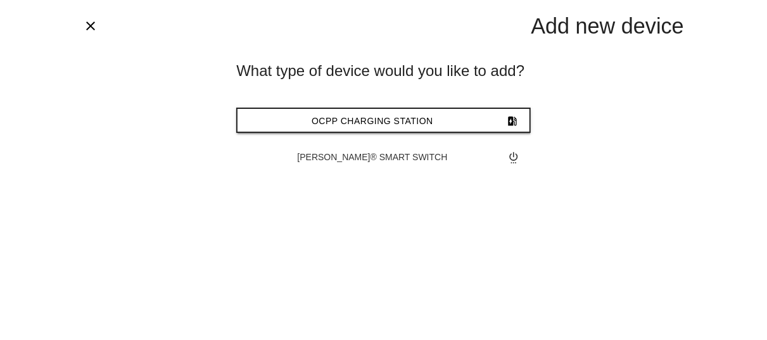  Describe the element at coordinates (372, 121) in the screenshot. I see `span: OCPP Charging Station` at that location.